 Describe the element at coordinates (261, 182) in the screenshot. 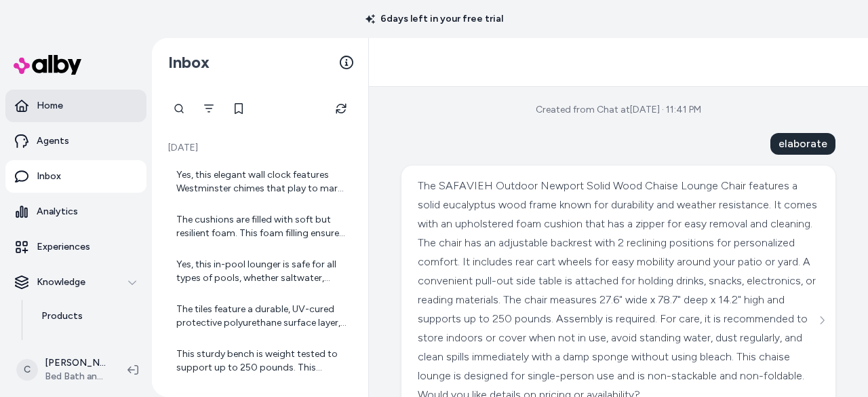

I see `div: Yes, this elegant wall clock features Westminster chimes that play to mark the passage of time. I...` at that location.